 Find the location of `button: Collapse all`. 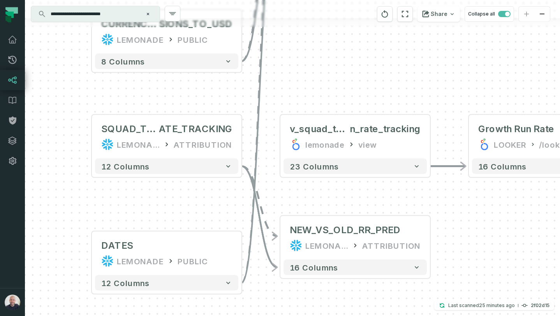

button: Collapse all is located at coordinates (489, 14).